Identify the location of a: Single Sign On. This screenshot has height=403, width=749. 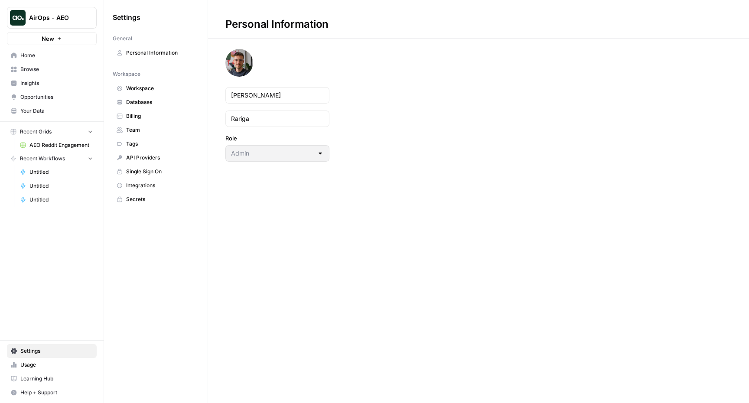
(156, 172).